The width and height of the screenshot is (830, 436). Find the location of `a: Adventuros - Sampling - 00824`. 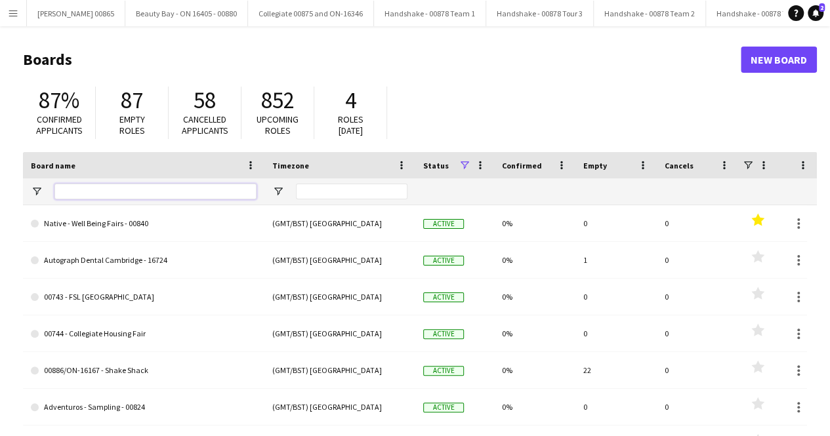

a: Adventuros - Sampling - 00824 is located at coordinates (144, 407).